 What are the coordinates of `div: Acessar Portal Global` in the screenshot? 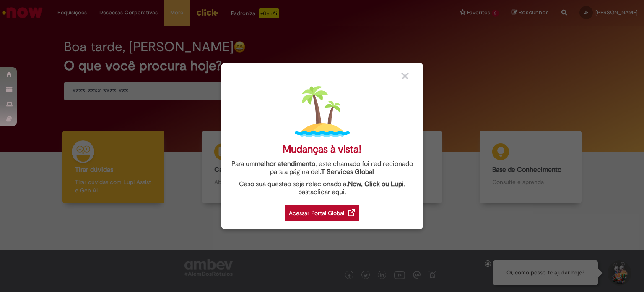 It's located at (322, 212).